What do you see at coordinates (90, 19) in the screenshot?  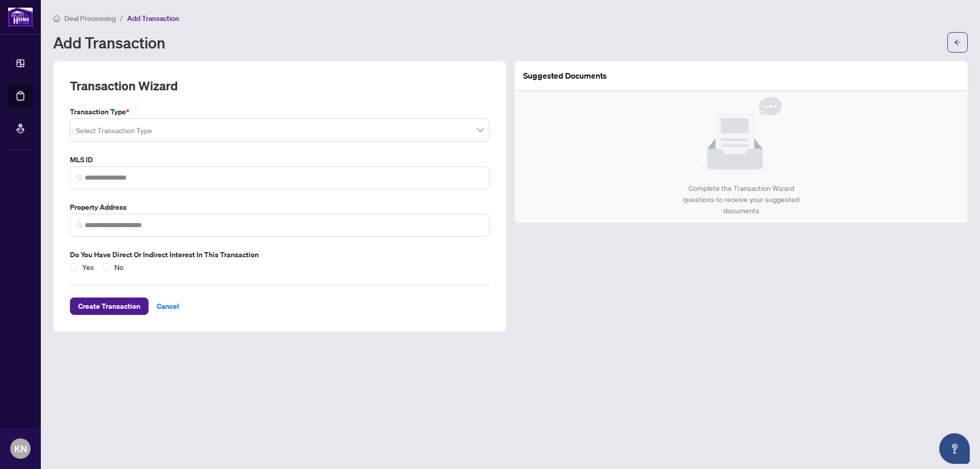 I see `span: Deal Processing` at bounding box center [90, 19].